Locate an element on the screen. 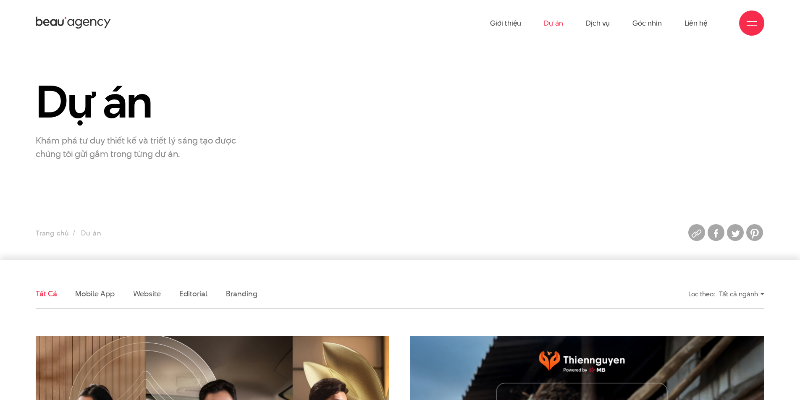  a: Editorial is located at coordinates (193, 294).